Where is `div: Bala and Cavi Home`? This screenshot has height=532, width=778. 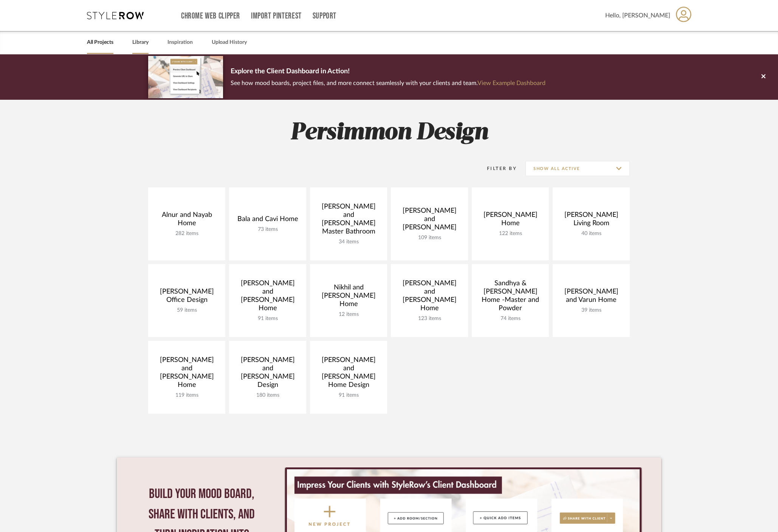 div: Bala and Cavi Home is located at coordinates (267, 221).